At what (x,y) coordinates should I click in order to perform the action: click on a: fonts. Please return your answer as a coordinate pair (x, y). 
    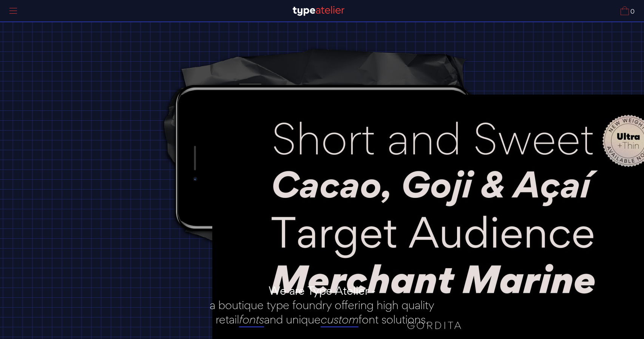
    Looking at the image, I should click on (252, 319).